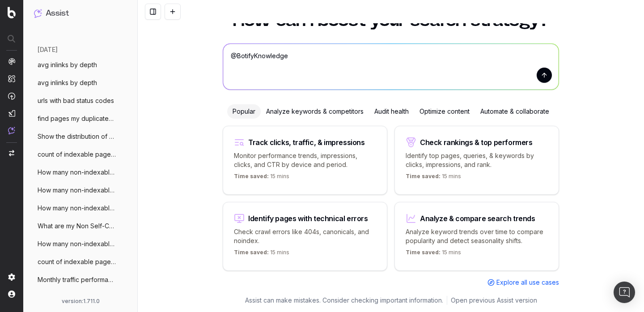  Describe the element at coordinates (494, 301) in the screenshot. I see `a: Open previous Assist version` at that location.